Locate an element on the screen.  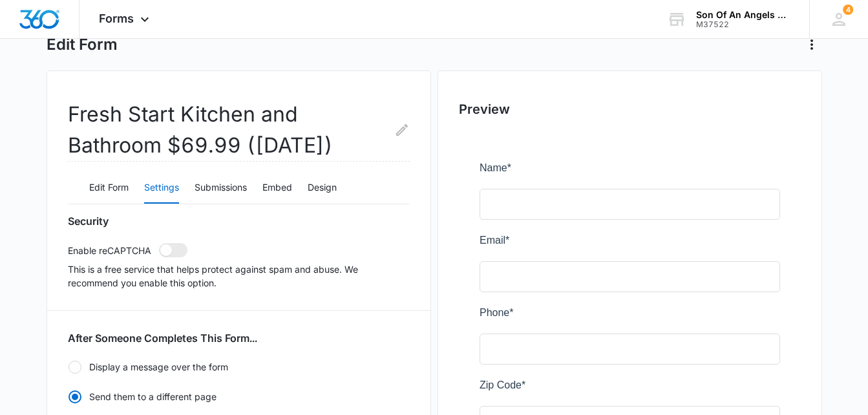
span: 4 is located at coordinates (848, 10).